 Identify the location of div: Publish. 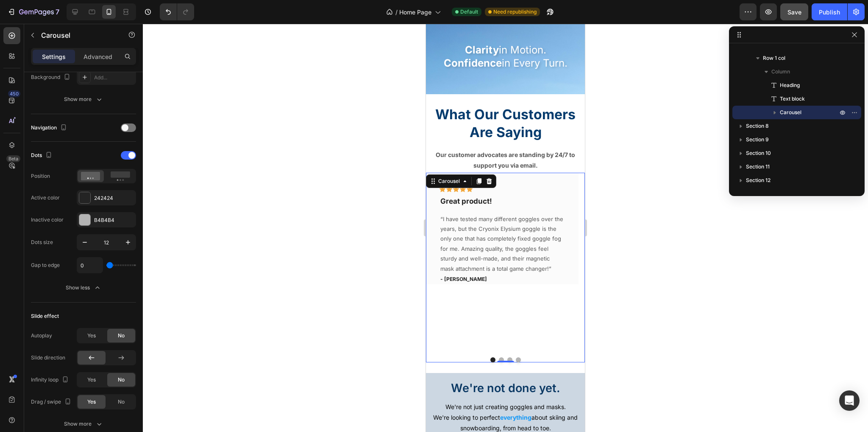
(830, 12).